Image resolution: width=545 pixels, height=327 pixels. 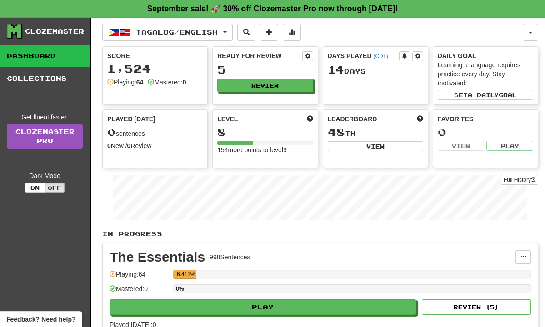 What do you see at coordinates (155, 69) in the screenshot?
I see `div: 1,524` at bounding box center [155, 69].